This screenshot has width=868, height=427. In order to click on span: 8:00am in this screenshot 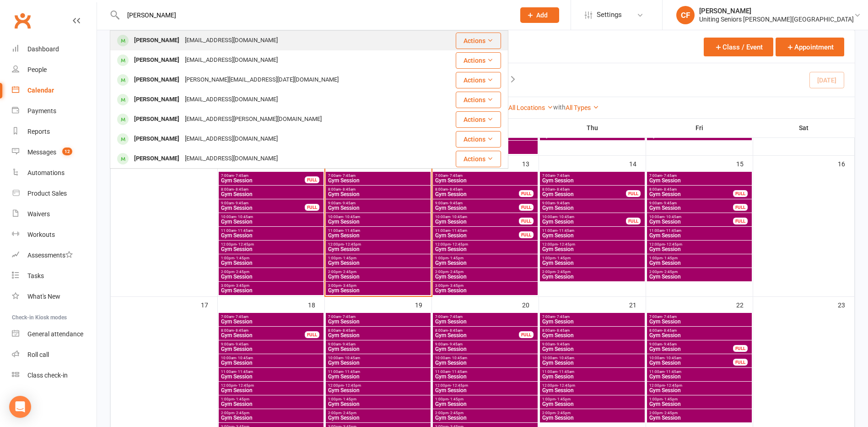, I will do `click(477, 330)`.